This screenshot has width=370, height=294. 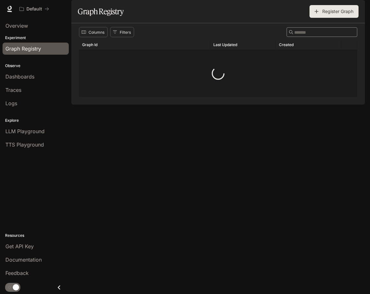 What do you see at coordinates (90, 45) in the screenshot?
I see `div: Graph Id` at bounding box center [90, 45].